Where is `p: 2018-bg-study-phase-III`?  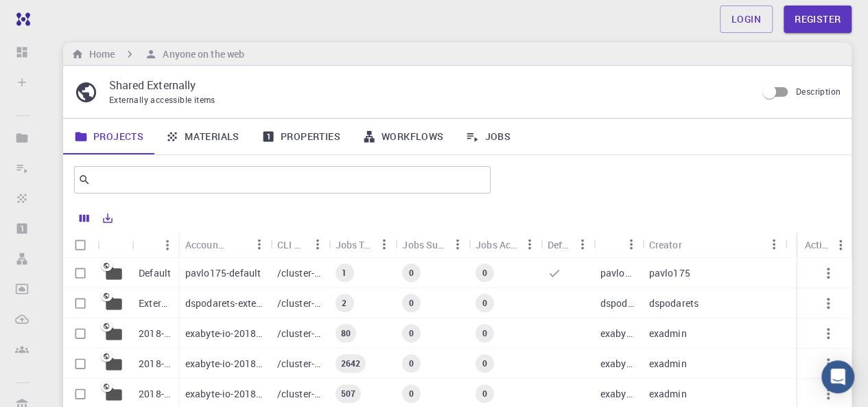 p: 2018-bg-study-phase-III is located at coordinates (155, 364).